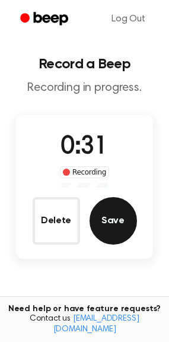 The image size is (169, 342). I want to click on p: Recording in progress., so click(84, 88).